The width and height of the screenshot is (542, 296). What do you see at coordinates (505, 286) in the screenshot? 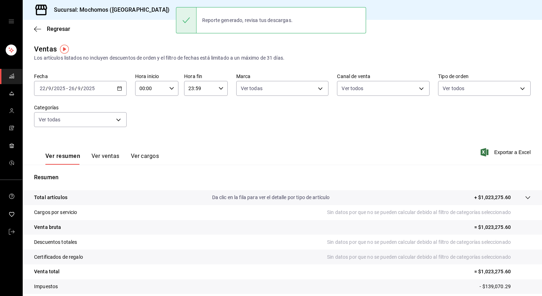
I see `p: - $139,070.29` at bounding box center [505, 286].